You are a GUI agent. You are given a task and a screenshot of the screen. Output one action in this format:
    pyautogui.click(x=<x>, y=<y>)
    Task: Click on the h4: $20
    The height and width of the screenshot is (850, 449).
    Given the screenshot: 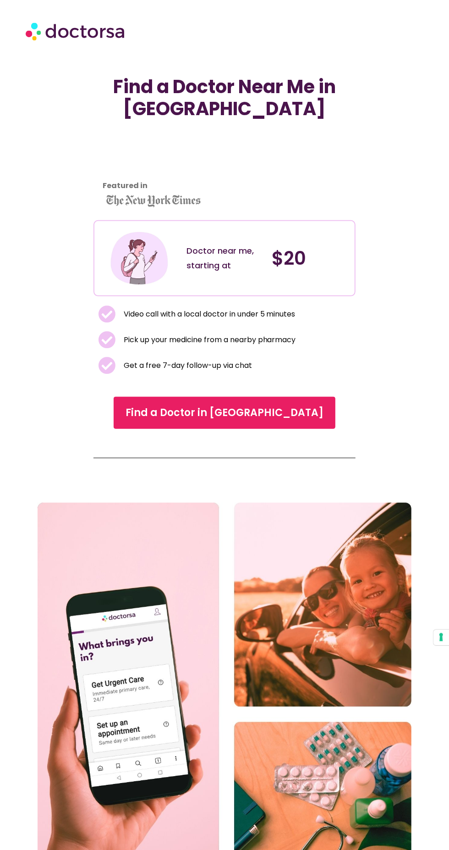 What is the action you would take?
    pyautogui.click(x=310, y=258)
    